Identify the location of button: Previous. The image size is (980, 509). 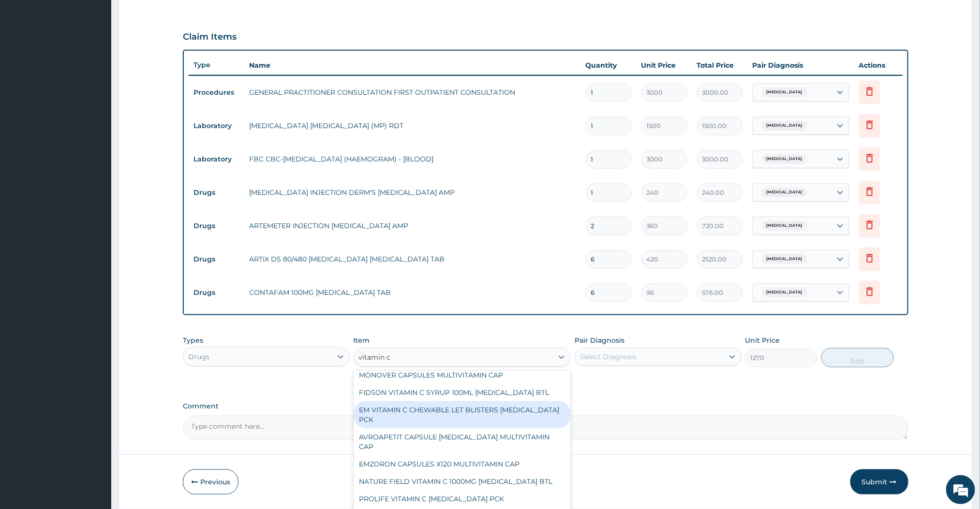
(210, 482).